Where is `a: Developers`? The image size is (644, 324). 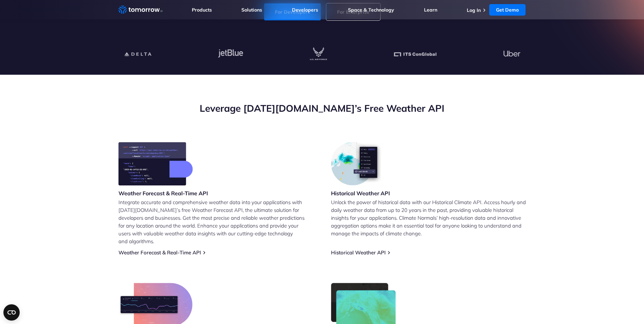
a: Developers is located at coordinates (305, 10).